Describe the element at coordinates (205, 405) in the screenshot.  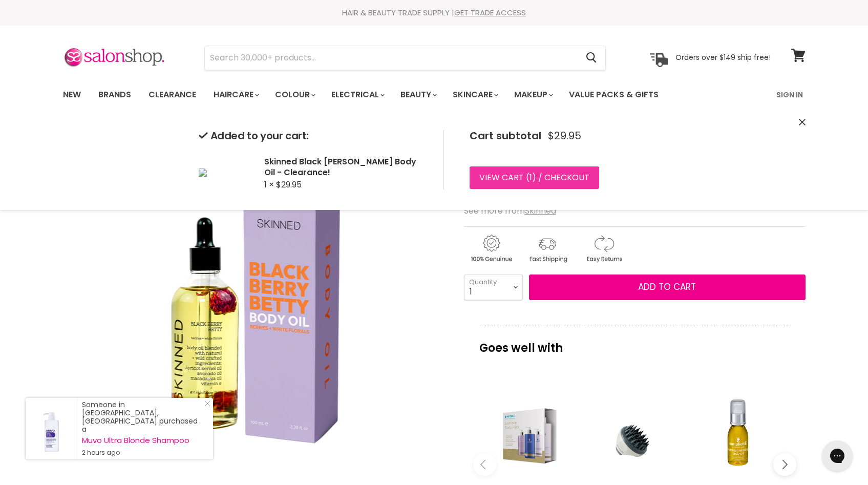
I see `a: Close Notification` at that location.